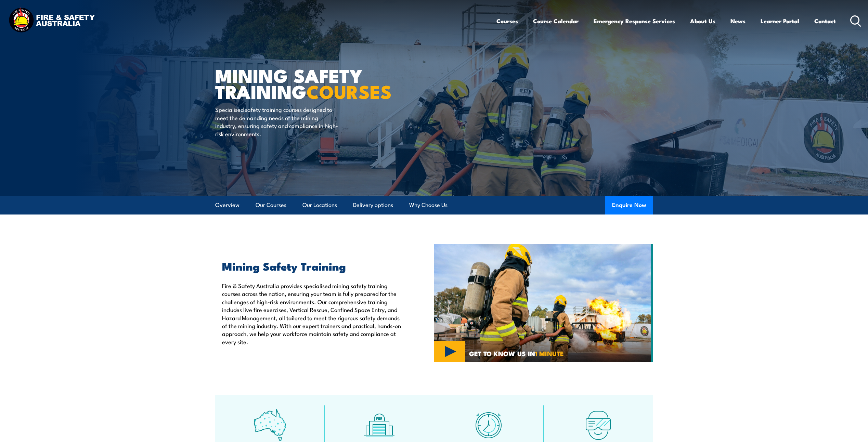 Image resolution: width=868 pixels, height=442 pixels. I want to click on a: Delivery options, so click(373, 205).